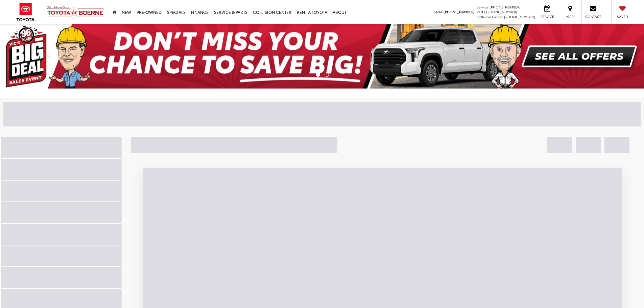 This screenshot has height=308, width=644. What do you see at coordinates (490, 17) in the screenshot?
I see `span: Collision Center` at bounding box center [490, 17].